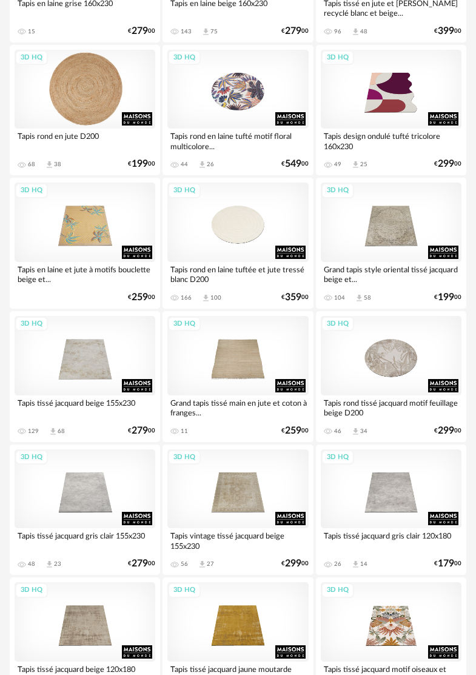  I want to click on div: Grand tapis tissé main en jute et coton à franges..., so click(238, 408).